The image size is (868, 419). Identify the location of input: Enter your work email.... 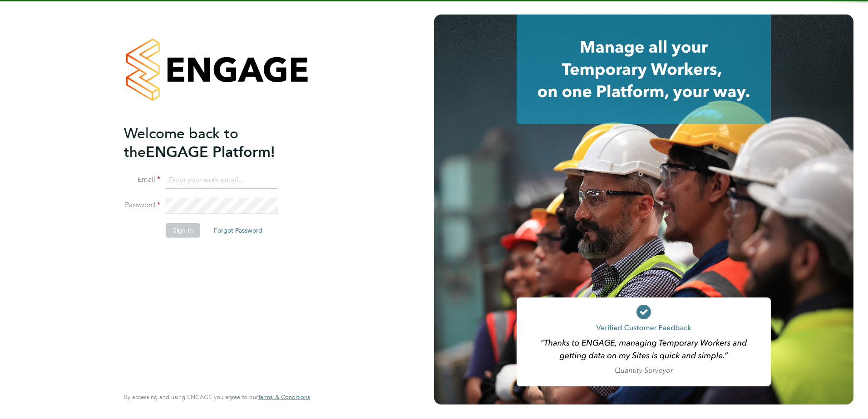
(221, 181).